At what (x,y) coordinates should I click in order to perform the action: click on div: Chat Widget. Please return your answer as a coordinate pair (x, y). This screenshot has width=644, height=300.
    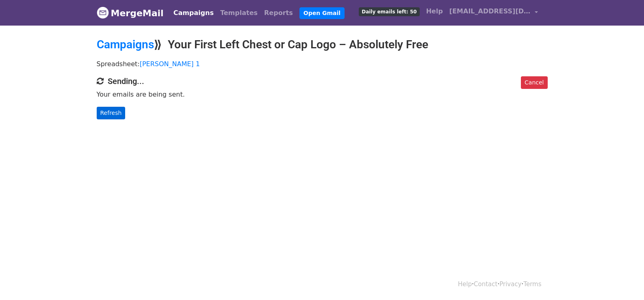
    Looking at the image, I should click on (624, 281).